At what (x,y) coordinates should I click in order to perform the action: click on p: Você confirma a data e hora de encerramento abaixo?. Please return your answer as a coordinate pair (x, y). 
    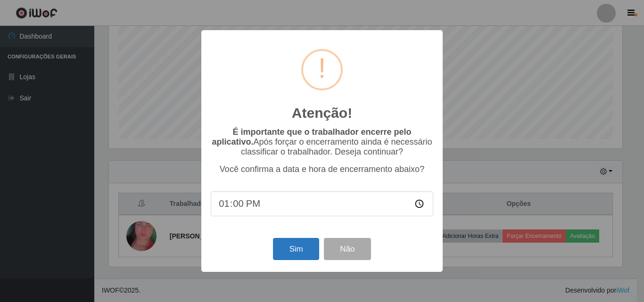
    Looking at the image, I should click on (322, 169).